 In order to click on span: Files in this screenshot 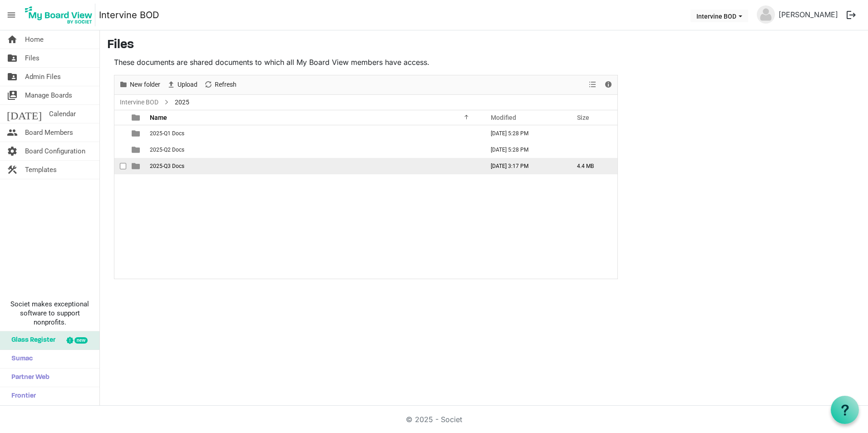, I will do `click(32, 58)`.